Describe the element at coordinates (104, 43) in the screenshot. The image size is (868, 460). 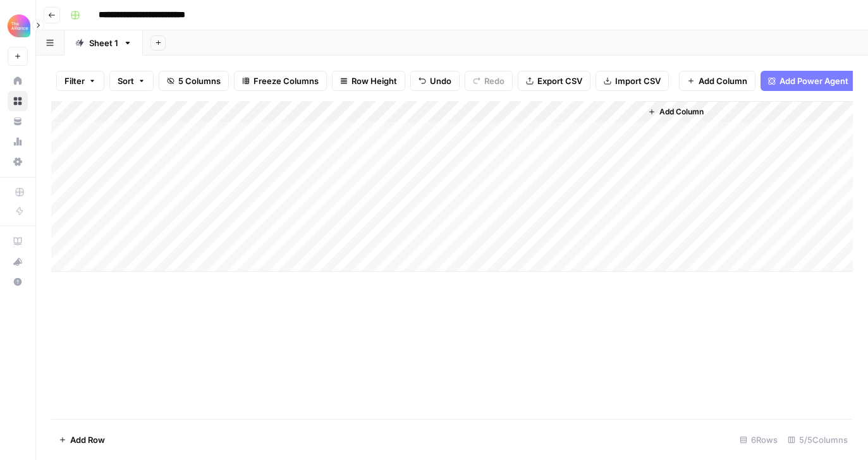
I see `a: Sheet 1` at that location.